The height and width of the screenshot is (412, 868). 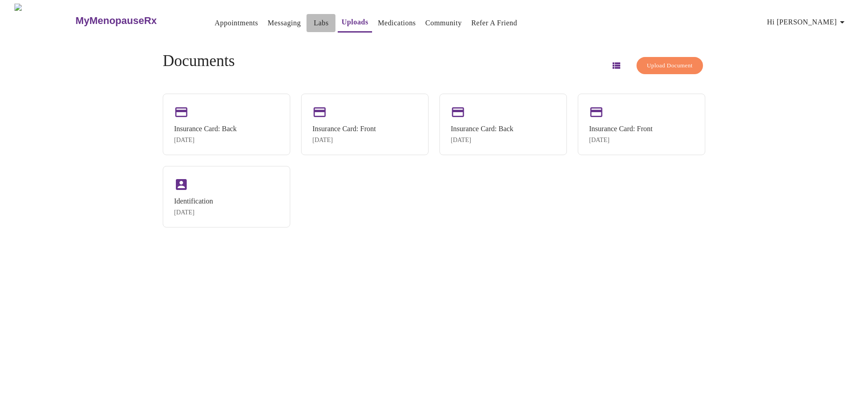 I want to click on button: Uploads, so click(x=354, y=22).